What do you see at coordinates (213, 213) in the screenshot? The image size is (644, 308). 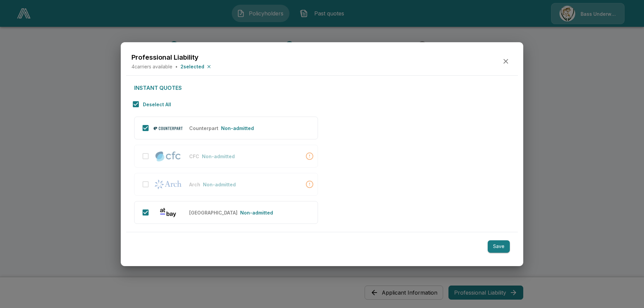 I see `p: At-Bay` at bounding box center [213, 213].